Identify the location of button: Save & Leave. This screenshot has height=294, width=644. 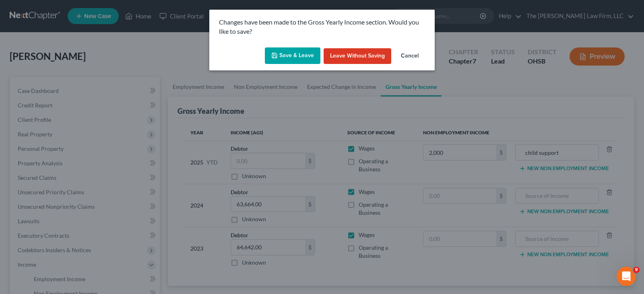
(293, 56).